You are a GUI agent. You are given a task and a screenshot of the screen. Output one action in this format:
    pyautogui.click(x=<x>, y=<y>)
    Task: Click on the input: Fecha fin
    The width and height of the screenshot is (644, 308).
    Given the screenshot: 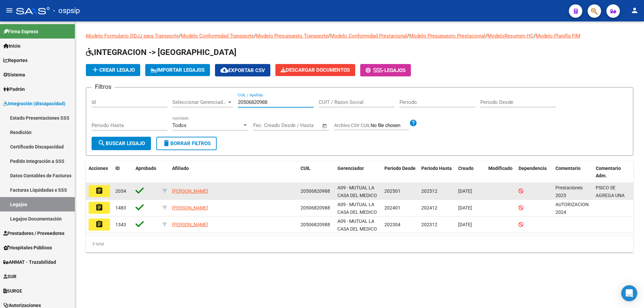 What is the action you would take?
    pyautogui.click(x=303, y=125)
    